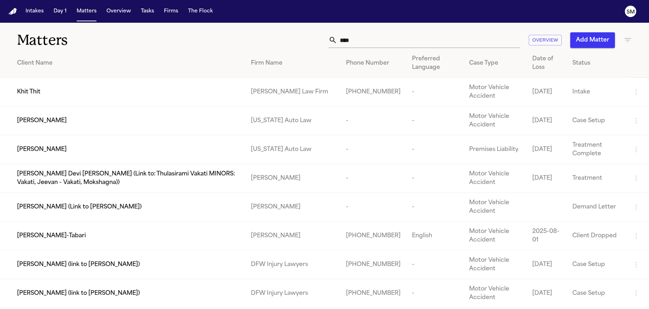  What do you see at coordinates (592, 40) in the screenshot?
I see `button: Add Matter` at bounding box center [592, 40].